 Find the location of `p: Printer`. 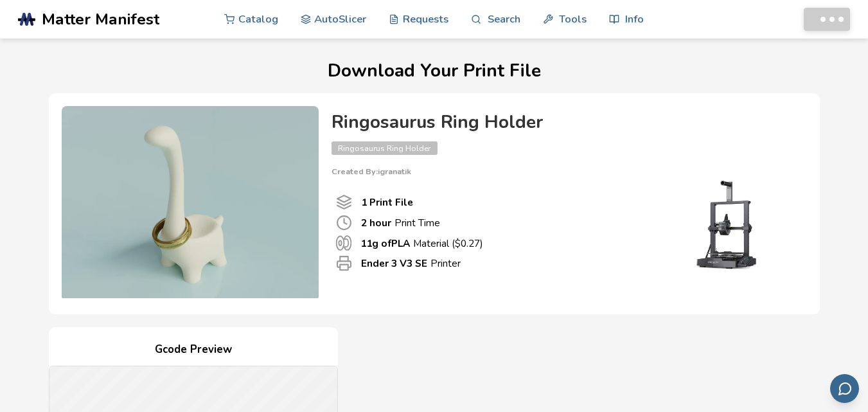

p: Printer is located at coordinates (411, 263).